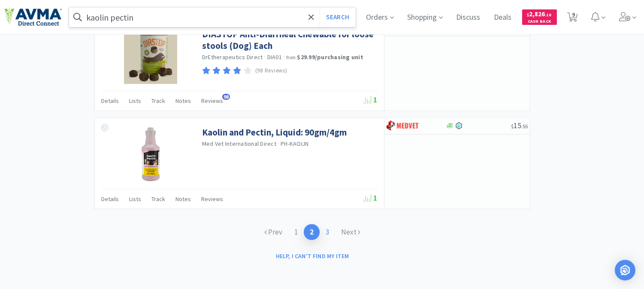 The width and height of the screenshot is (644, 289). I want to click on span: . 18, so click(548, 15).